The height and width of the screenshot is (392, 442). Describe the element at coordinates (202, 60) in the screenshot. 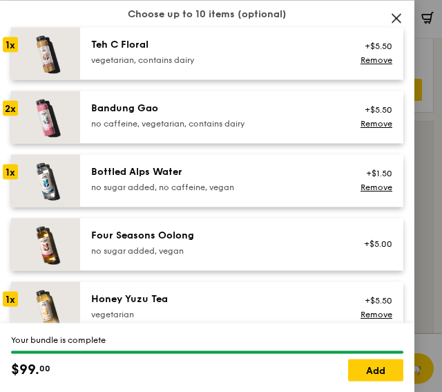

I see `div: vegetarian, contains dairy` at that location.